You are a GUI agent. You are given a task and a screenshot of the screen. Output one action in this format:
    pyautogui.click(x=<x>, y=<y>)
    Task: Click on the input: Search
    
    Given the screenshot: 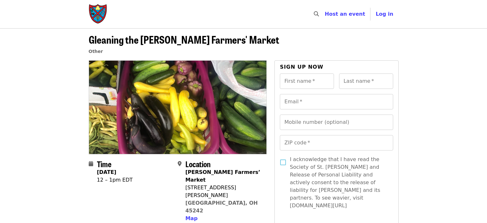 What is the action you would take?
    pyautogui.click(x=325, y=14)
    